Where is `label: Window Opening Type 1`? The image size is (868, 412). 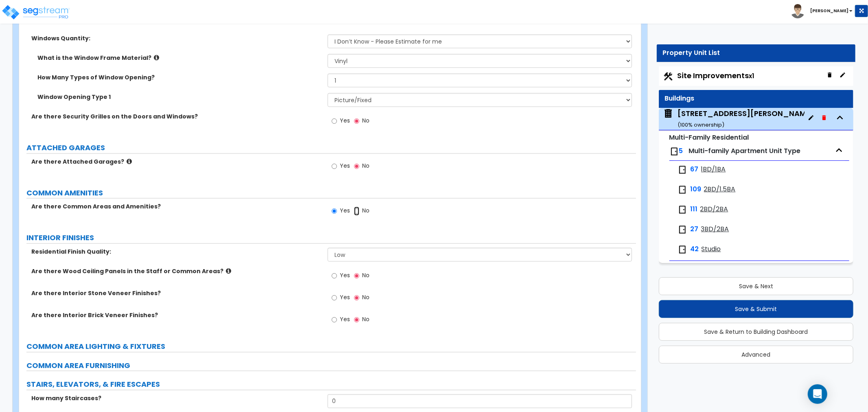 label: Window Opening Type 1 is located at coordinates (179, 97).